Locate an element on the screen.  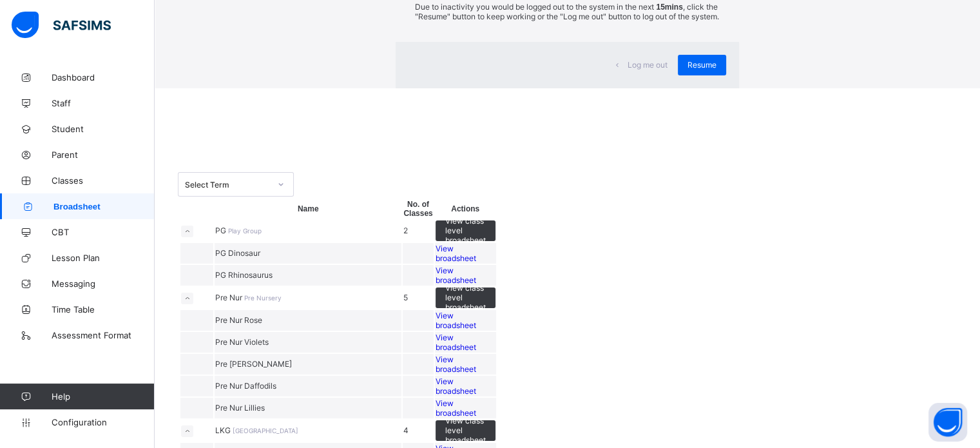
th: Name is located at coordinates (308, 209).